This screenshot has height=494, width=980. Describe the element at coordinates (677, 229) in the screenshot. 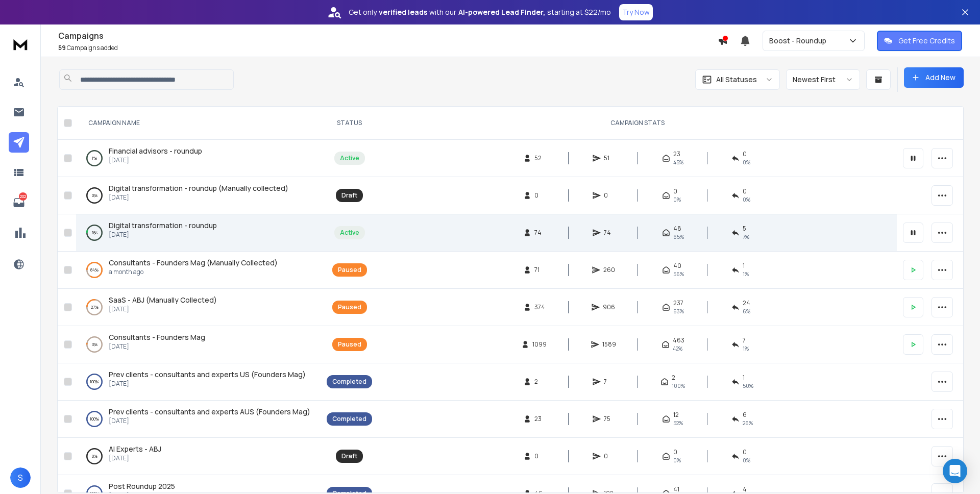

I see `span: 48` at that location.